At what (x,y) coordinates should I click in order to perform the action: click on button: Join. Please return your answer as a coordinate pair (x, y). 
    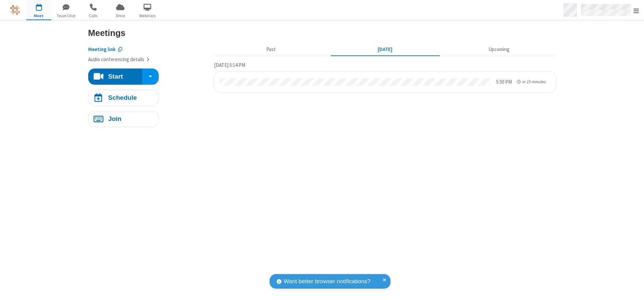
    Looking at the image, I should click on (123, 119).